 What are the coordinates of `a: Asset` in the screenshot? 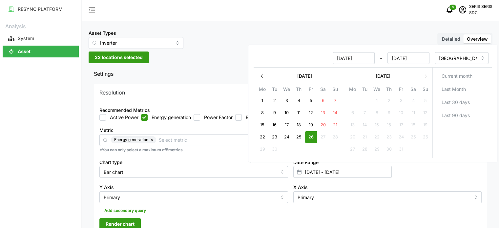 It's located at (41, 52).